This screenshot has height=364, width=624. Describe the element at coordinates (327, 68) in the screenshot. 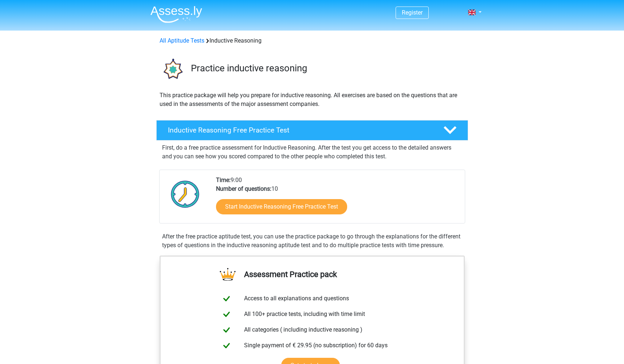

I see `h3: Practice inductive reasoning` at that location.